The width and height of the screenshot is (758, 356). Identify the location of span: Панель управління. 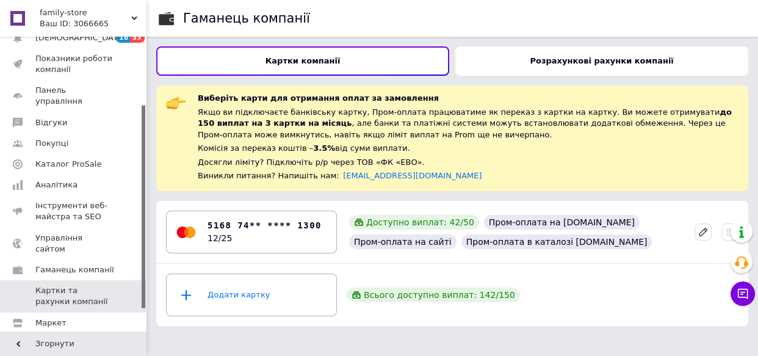
(74, 96).